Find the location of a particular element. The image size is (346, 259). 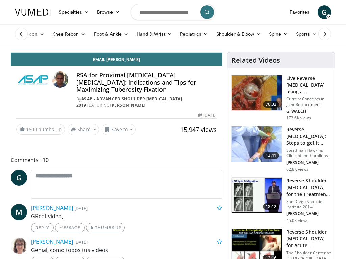

a: Foot & Ankle is located at coordinates (111, 34).